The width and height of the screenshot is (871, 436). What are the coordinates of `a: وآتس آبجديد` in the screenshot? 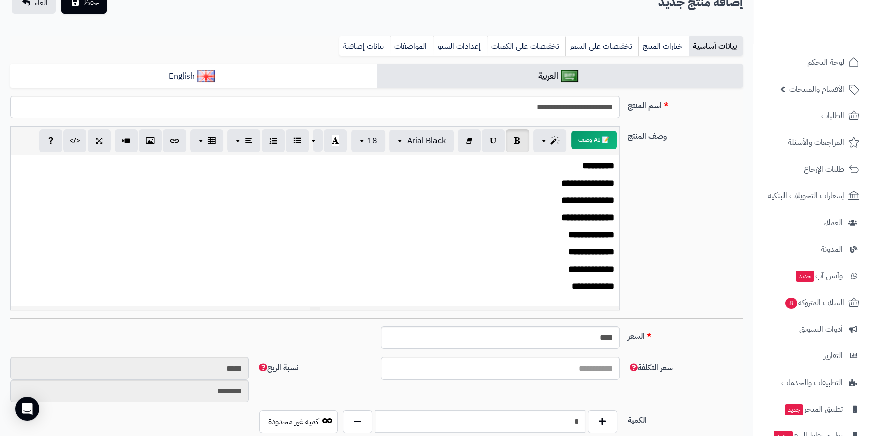 It's located at (812, 276).